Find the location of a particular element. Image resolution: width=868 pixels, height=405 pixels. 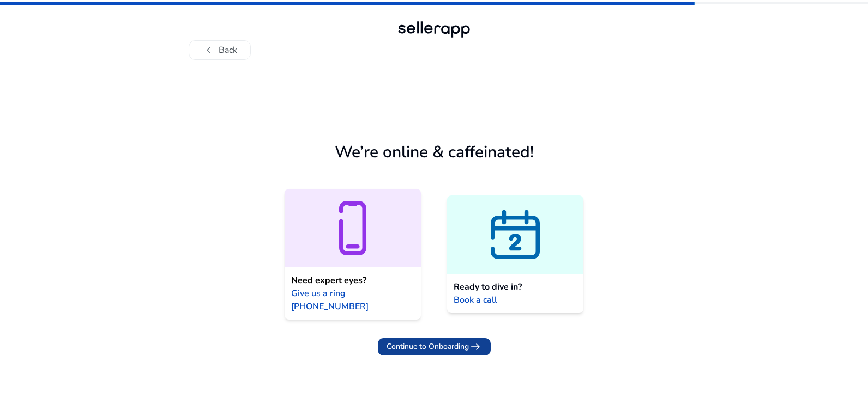

span: Ready to dive in? is located at coordinates (487, 287).